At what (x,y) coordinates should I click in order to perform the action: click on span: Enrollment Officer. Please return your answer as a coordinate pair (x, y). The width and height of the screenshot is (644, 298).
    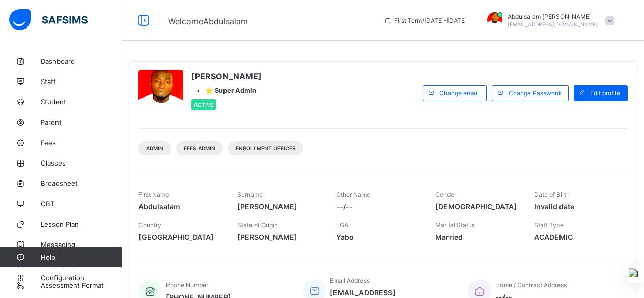
    Looking at the image, I should click on (266, 148).